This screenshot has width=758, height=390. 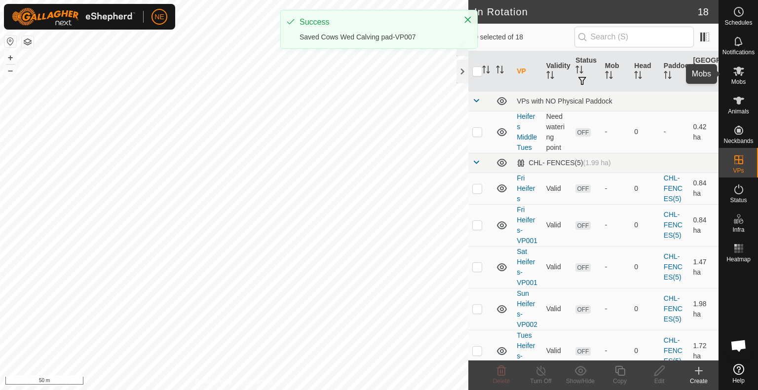 I want to click on span: Heatmap, so click(x=738, y=260).